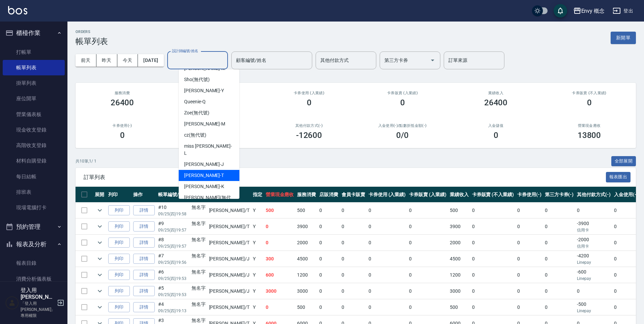 Image resolution: width=644 pixels, height=324 pixels. Describe the element at coordinates (593, 247) in the screenshot. I see `p: 信用卡` at that location.